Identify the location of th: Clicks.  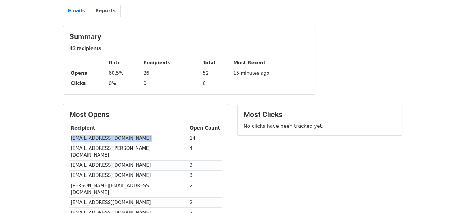
(88, 83).